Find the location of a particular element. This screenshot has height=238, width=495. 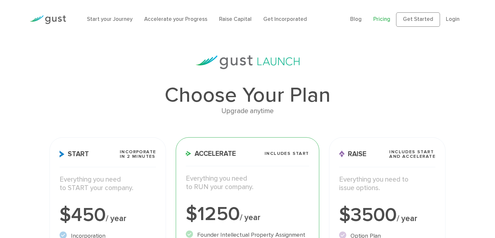

span: Start is located at coordinates (74, 154).